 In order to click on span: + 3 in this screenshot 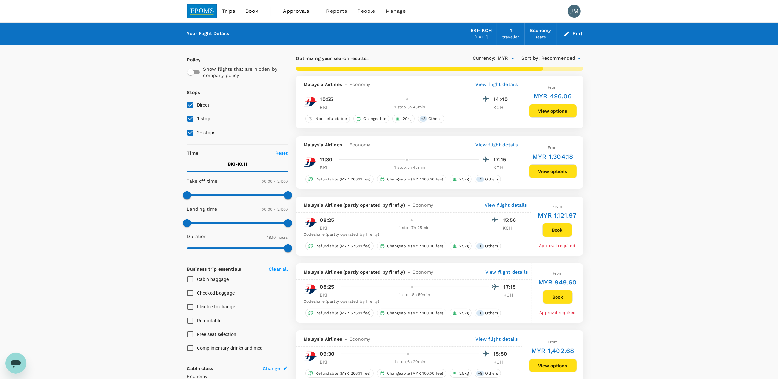, I will do `click(423, 119)`.